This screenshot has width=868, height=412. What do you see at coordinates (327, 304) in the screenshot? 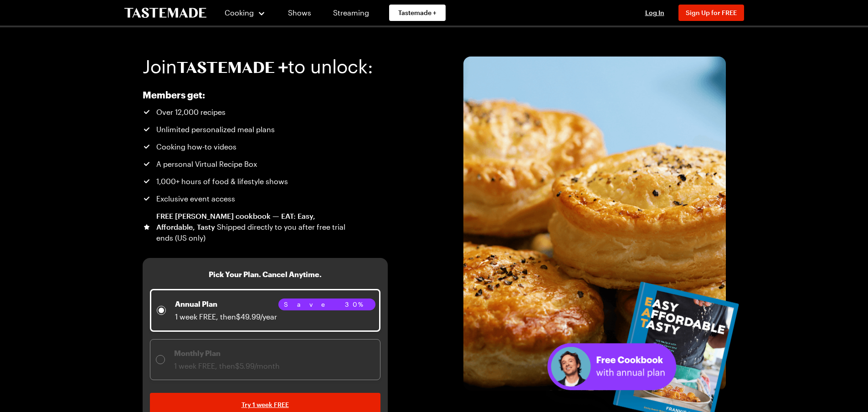
I see `span: Save 30%` at bounding box center [327, 304].